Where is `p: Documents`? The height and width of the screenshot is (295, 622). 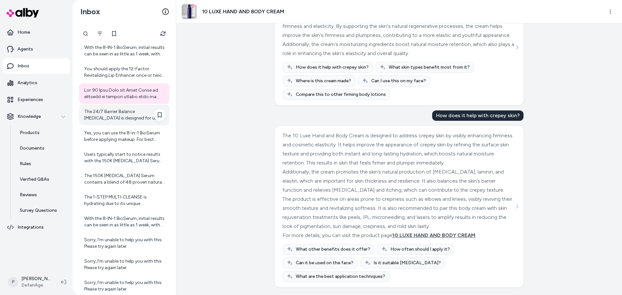 p: Documents is located at coordinates (32, 148).